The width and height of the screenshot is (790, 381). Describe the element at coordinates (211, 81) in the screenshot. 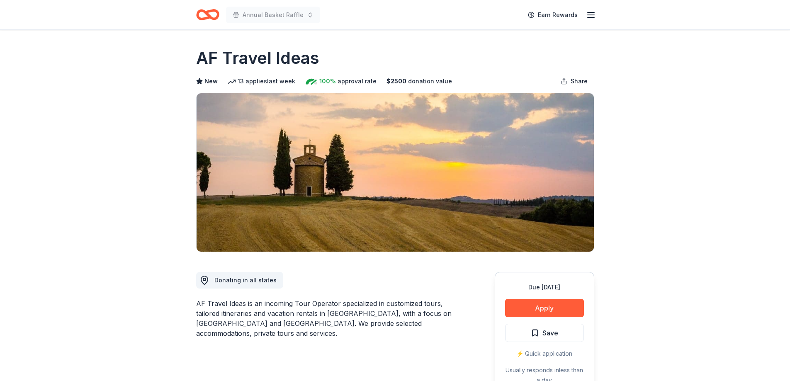

I see `span: New` at that location.